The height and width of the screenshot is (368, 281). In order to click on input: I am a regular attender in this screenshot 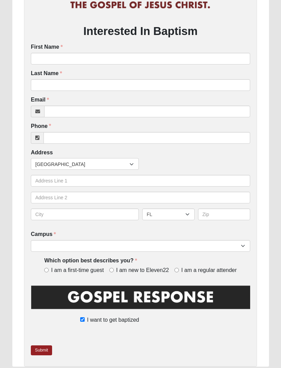, I will do `click(177, 270)`.